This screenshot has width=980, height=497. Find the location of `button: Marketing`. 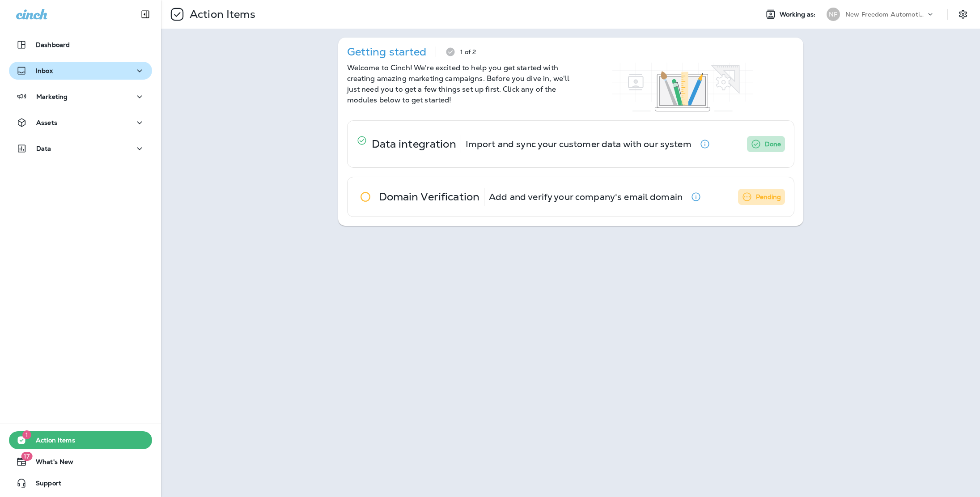

button: Marketing is located at coordinates (81, 97).